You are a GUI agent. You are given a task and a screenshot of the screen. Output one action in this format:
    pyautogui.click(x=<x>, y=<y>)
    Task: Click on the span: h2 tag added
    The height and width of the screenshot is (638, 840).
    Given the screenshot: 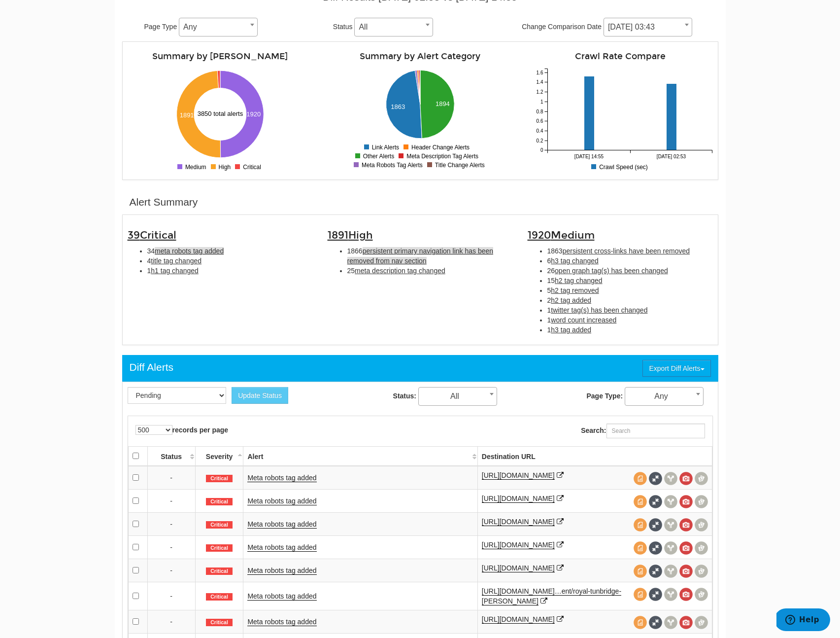 What is the action you would take?
    pyautogui.click(x=571, y=300)
    